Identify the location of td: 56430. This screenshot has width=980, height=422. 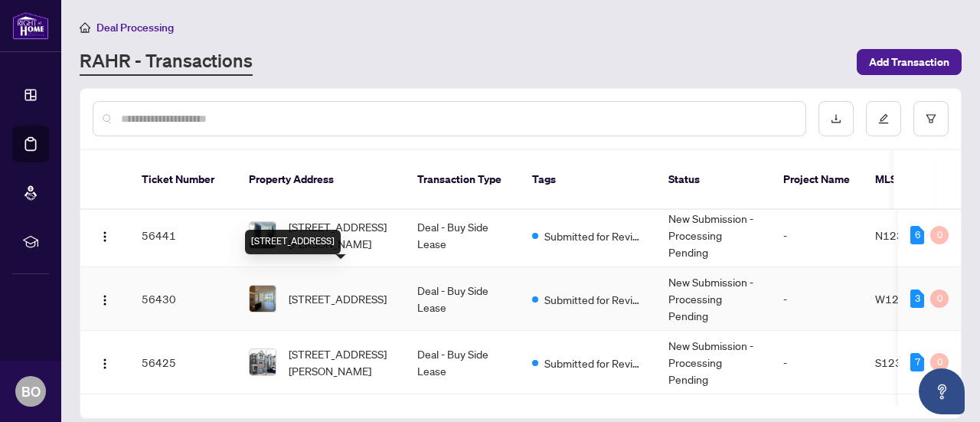
(183, 299).